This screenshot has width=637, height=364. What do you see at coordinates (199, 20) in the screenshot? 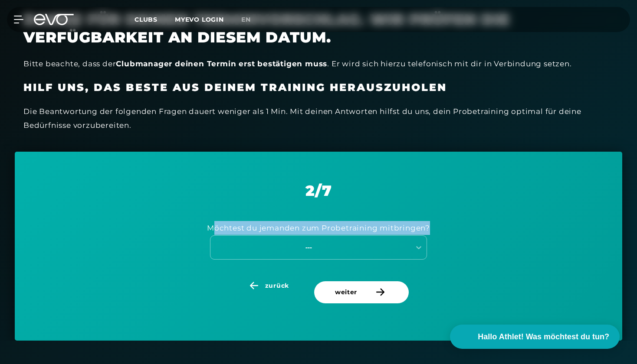
I see `a: MYEVO LOGIN` at bounding box center [199, 20].